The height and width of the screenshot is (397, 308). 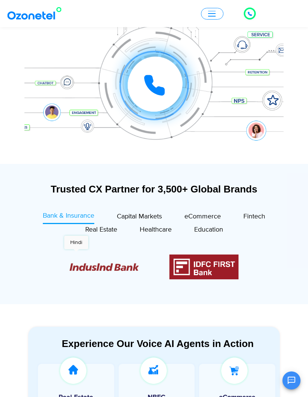 What do you see at coordinates (139, 216) in the screenshot?
I see `span: Capital Markets` at bounding box center [139, 216].